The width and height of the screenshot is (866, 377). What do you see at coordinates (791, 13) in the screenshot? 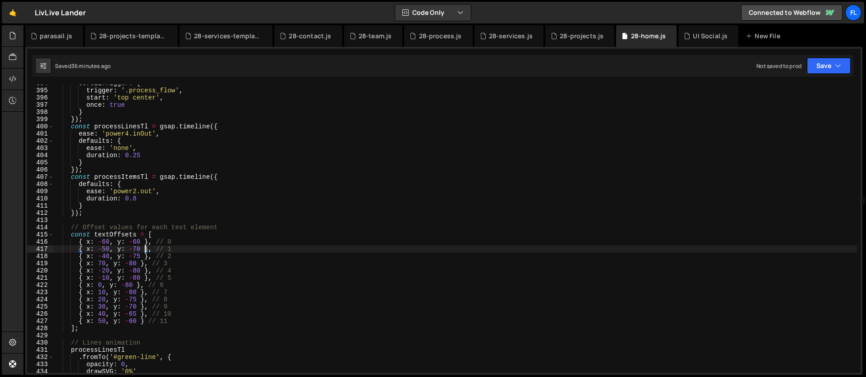
I see `a: Connected to Webflow` at bounding box center [791, 13].